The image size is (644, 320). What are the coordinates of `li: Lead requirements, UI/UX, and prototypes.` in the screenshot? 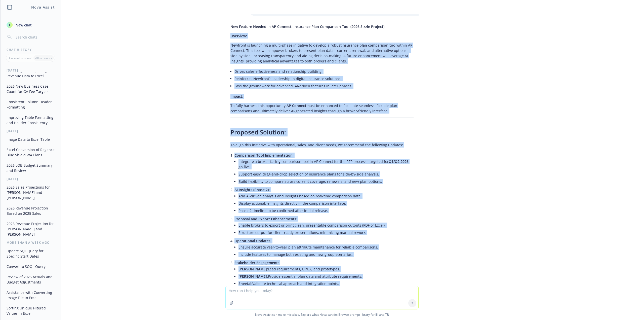 It's located at (326, 269).